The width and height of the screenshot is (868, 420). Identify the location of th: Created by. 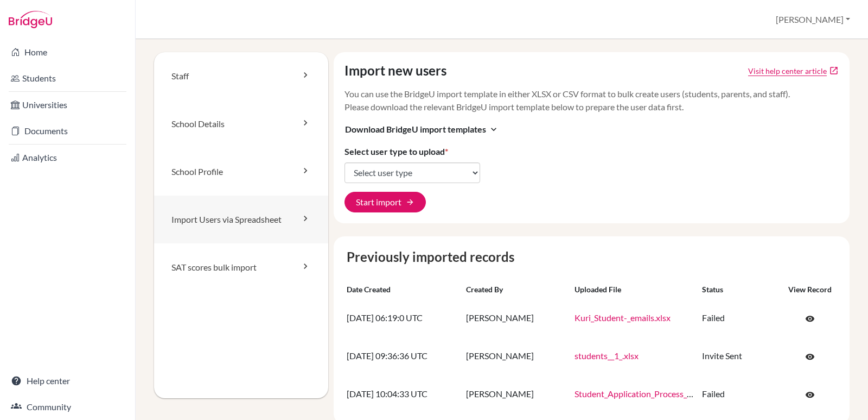
(516, 289).